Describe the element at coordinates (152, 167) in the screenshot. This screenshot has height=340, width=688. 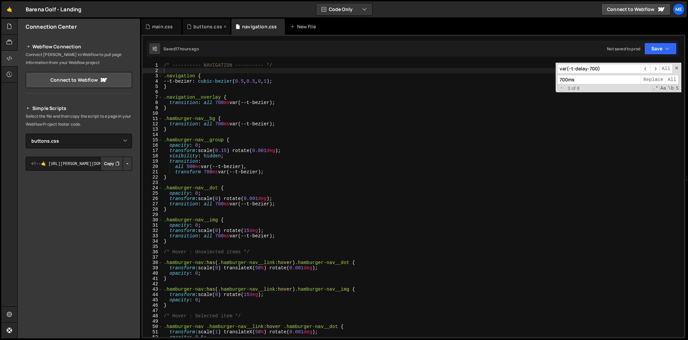
I see `div: 20` at that location.